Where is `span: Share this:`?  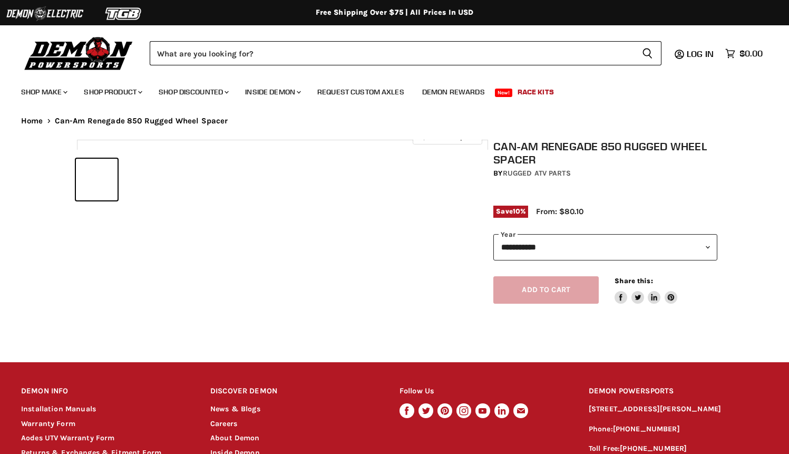 span: Share this: is located at coordinates (634, 280).